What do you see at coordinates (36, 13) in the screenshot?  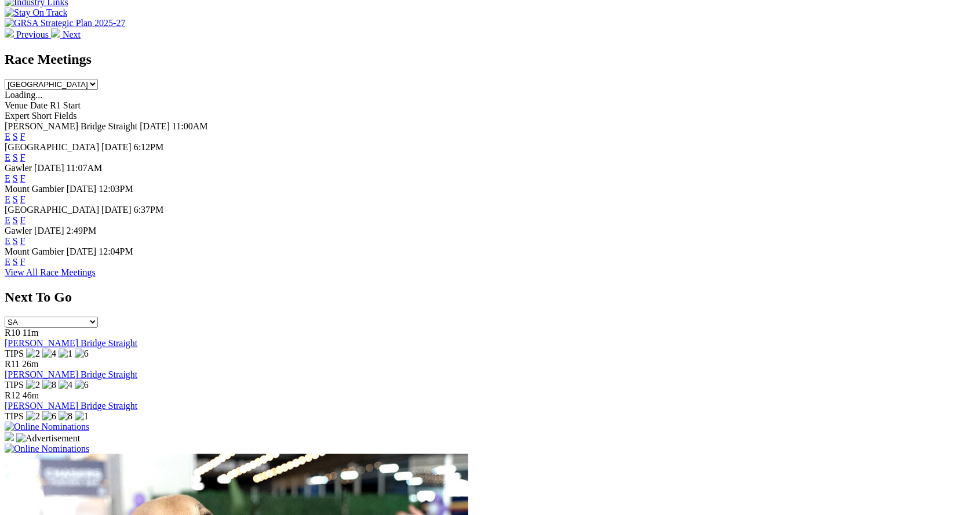 I see `img: Stay On Track` at bounding box center [36, 13].